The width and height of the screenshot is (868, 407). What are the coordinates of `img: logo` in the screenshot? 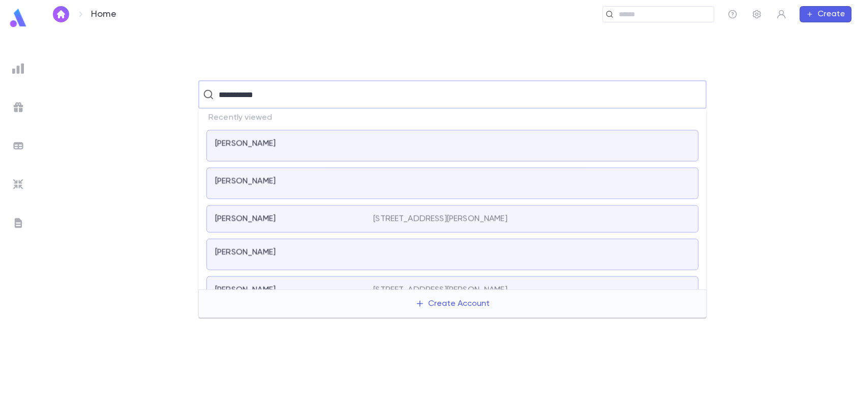 It's located at (18, 18).